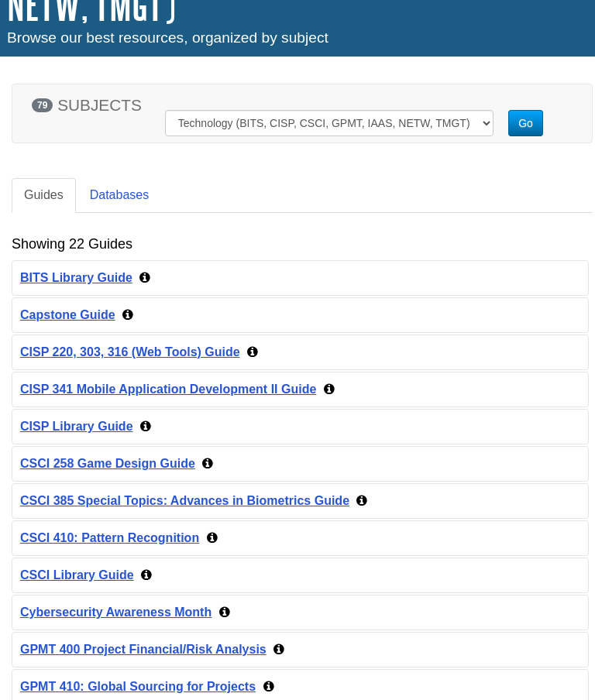 Image resolution: width=595 pixels, height=700 pixels. What do you see at coordinates (329, 389) in the screenshot?
I see `i: CISP 341 Mobile Application Development II Guide` at bounding box center [329, 389].